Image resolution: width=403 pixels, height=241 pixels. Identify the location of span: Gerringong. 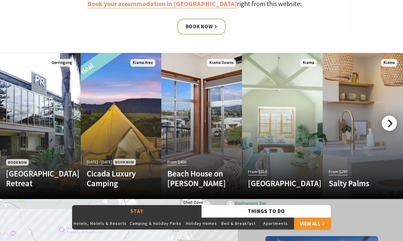
(62, 63).